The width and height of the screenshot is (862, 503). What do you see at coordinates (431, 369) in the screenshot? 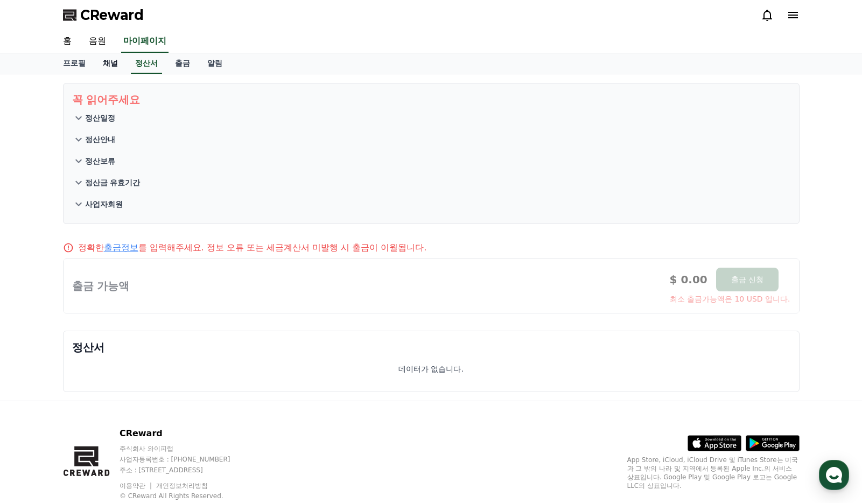
I see `p: 데이터가 없습니다.` at bounding box center [431, 369].